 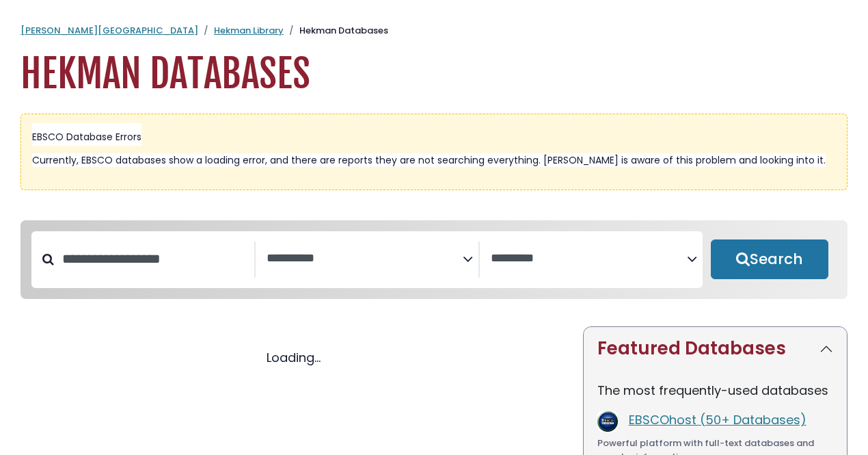 What do you see at coordinates (715, 390) in the screenshot?
I see `p: The most frequently-used databases` at bounding box center [715, 390].